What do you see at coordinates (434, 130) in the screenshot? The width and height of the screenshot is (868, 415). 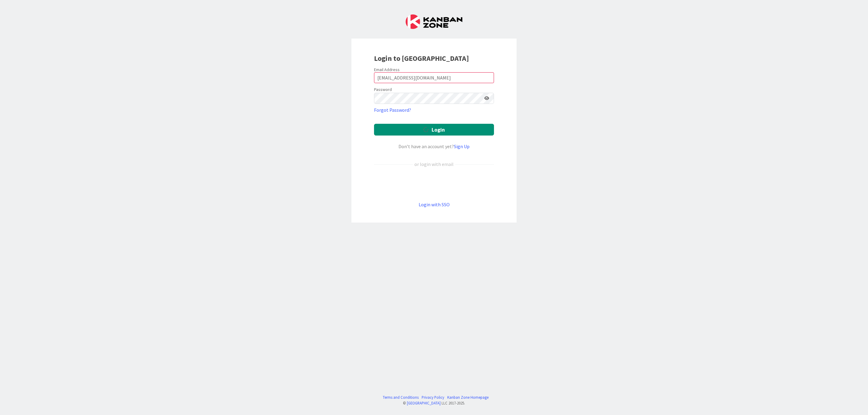 I see `button: Login` at bounding box center [434, 130].